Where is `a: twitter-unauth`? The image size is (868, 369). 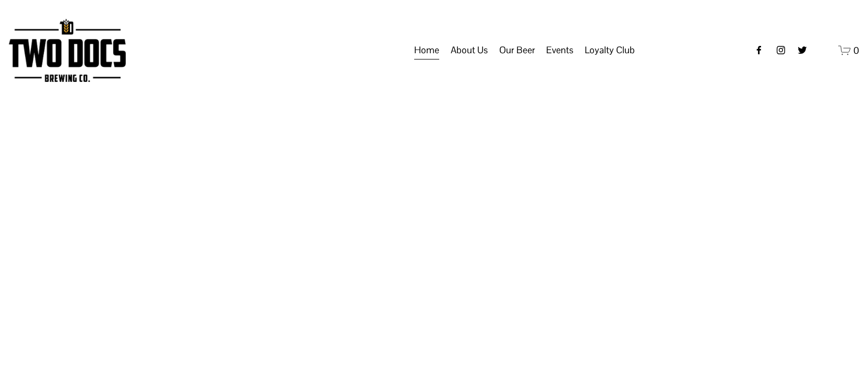
a: twitter-unauth is located at coordinates (802, 50).